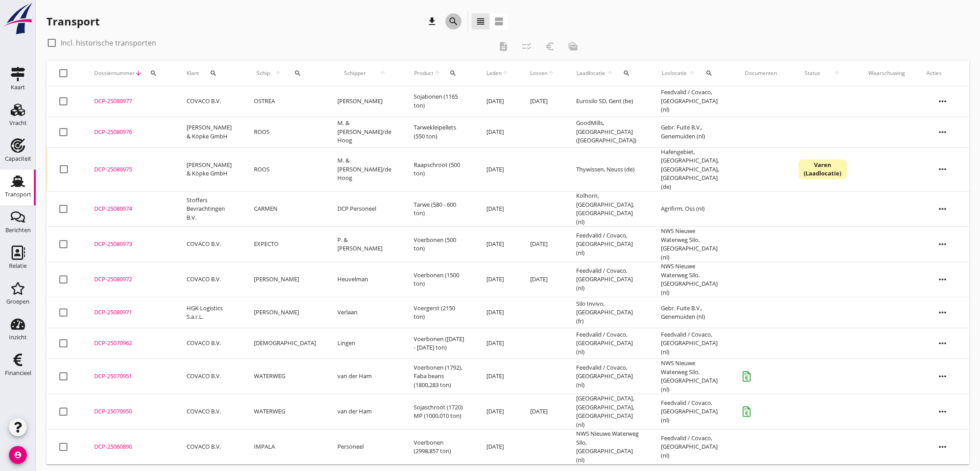 This screenshot has height=471, width=980. I want to click on div: DCP-25070962, so click(129, 344).